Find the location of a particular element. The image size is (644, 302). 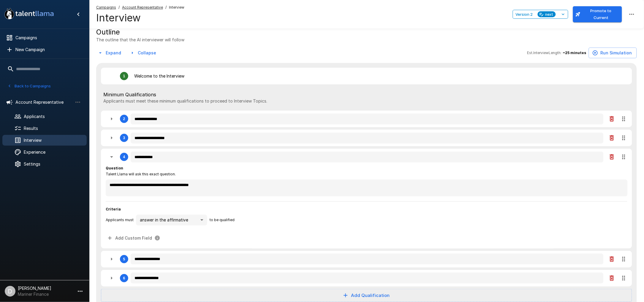

u: Account Representative is located at coordinates (143, 7).